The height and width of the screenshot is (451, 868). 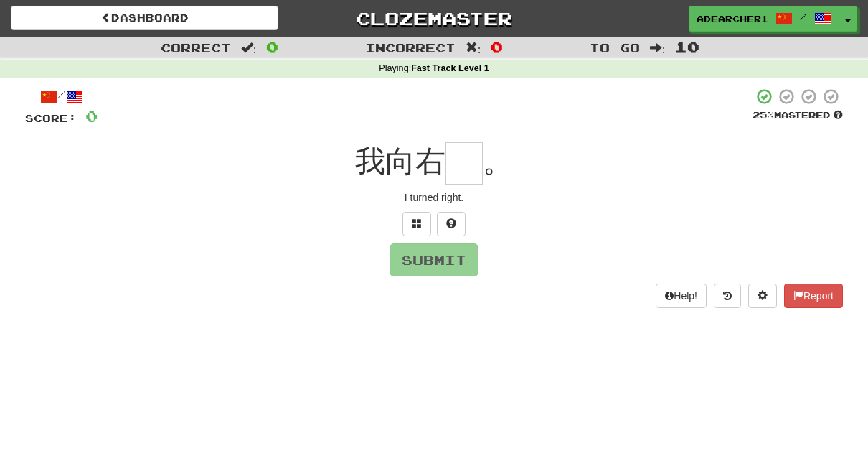 I want to click on a: Dashboard, so click(x=144, y=18).